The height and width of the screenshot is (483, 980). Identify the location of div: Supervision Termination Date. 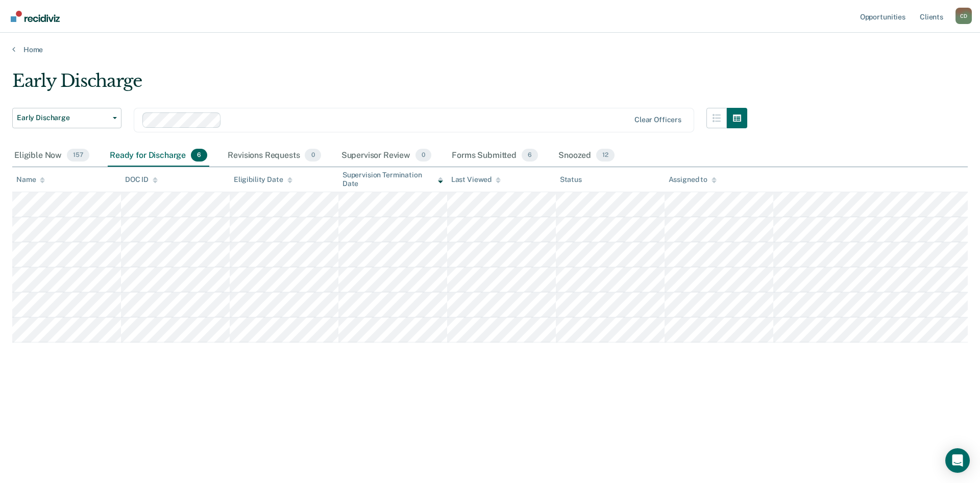
(393, 179).